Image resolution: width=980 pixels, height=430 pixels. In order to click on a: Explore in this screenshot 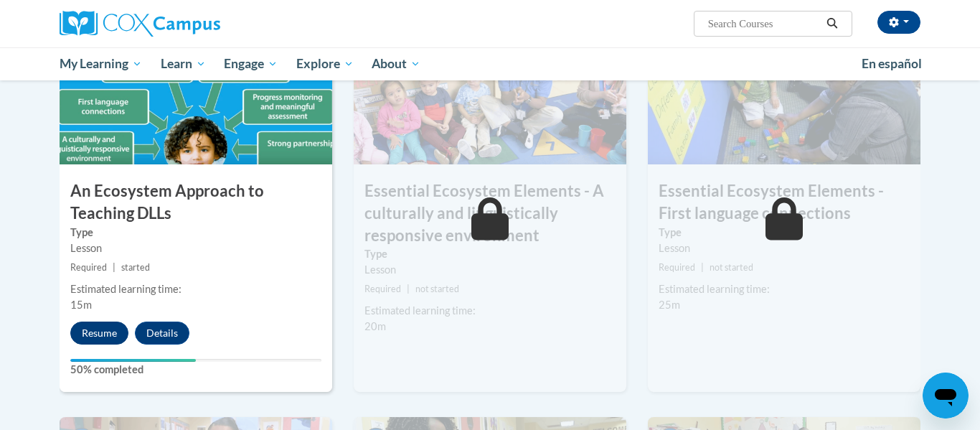, I will do `click(325, 64)`.